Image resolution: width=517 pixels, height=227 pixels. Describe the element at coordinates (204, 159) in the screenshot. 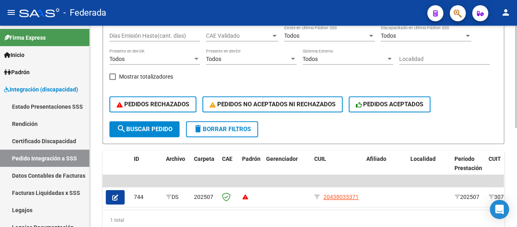

I see `span: Carpeta` at that location.